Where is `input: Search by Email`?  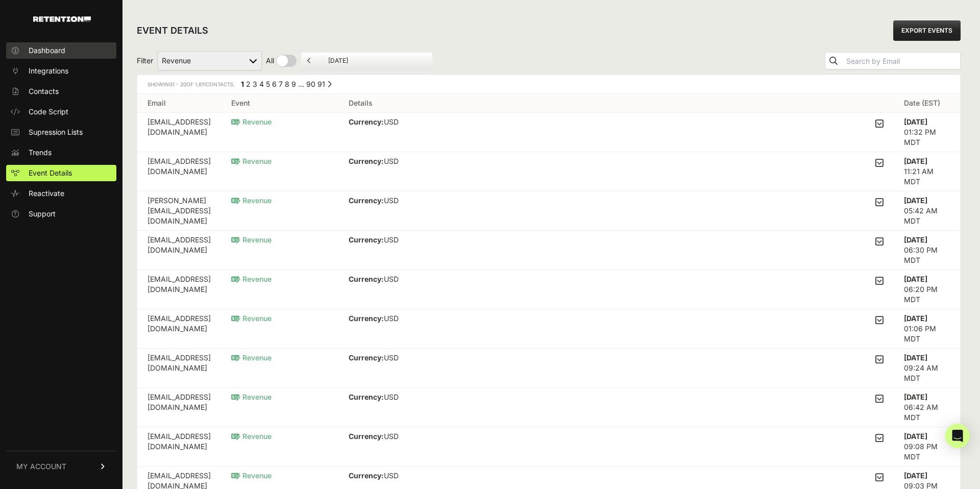
input: Search by Email is located at coordinates (902, 61).